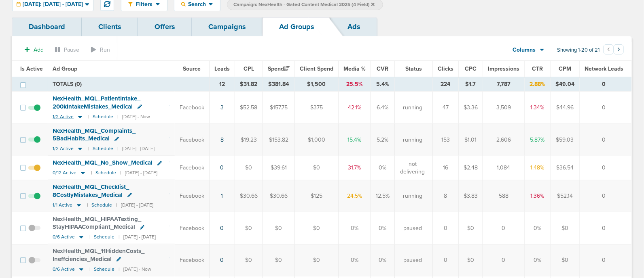 Image resolution: width=644 pixels, height=278 pixels. Describe the element at coordinates (165, 27) in the screenshot. I see `a: Offers` at that location.